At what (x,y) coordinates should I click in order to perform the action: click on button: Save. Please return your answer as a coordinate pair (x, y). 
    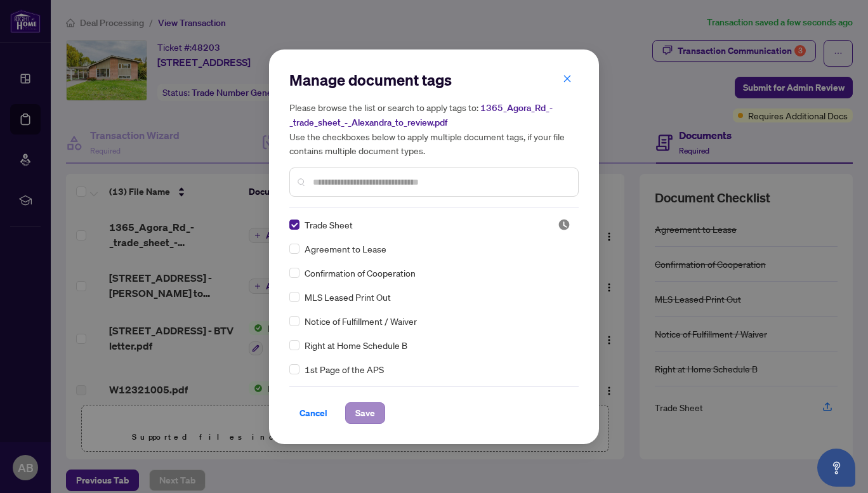
    Looking at the image, I should click on (365, 413).